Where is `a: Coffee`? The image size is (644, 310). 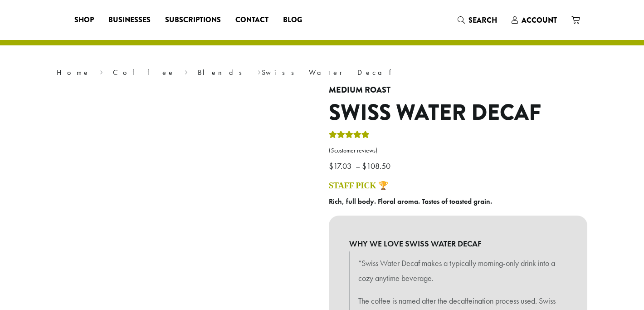 a: Coffee is located at coordinates (144, 72).